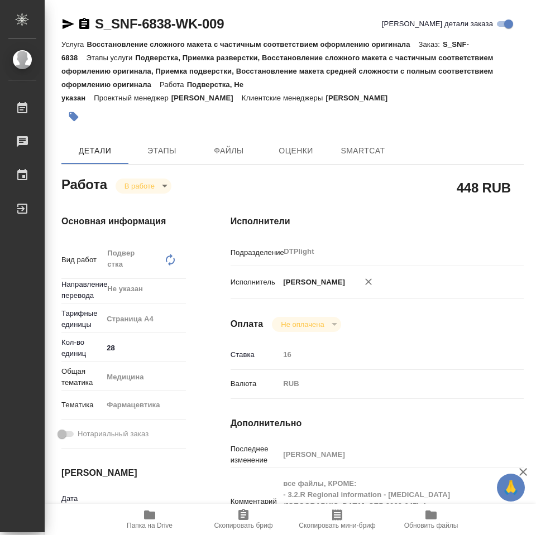 The height and width of the screenshot is (535, 536). What do you see at coordinates (74, 117) in the screenshot?
I see `button: Добавить тэг` at bounding box center [74, 117].